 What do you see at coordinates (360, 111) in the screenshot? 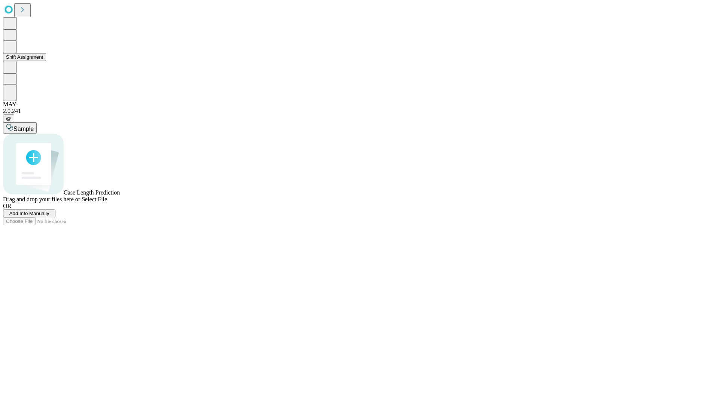
I see `div: 2.0.241` at bounding box center [360, 111].